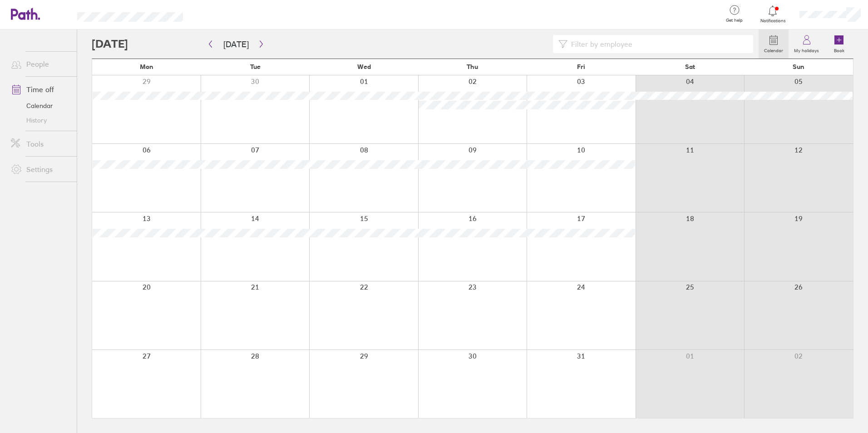 The height and width of the screenshot is (433, 868). What do you see at coordinates (40, 90) in the screenshot?
I see `a: Time off` at bounding box center [40, 90].